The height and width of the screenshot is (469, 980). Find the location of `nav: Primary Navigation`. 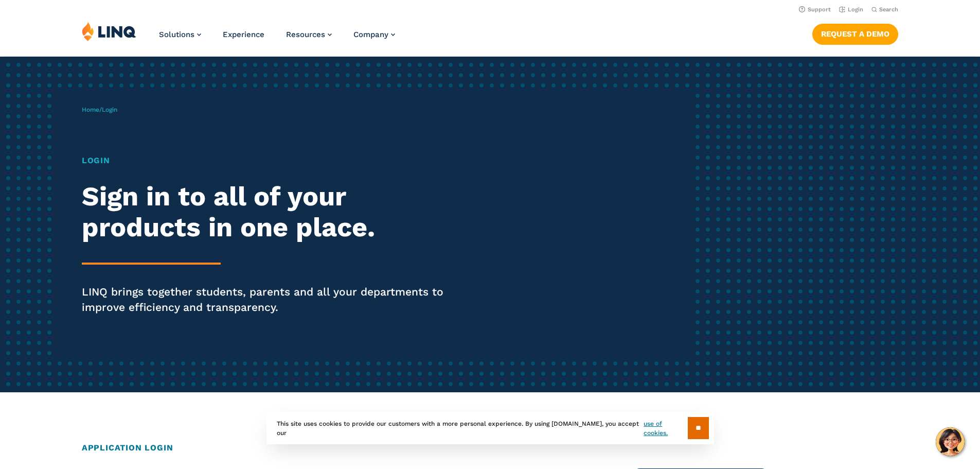

nav: Primary Navigation is located at coordinates (277, 39).